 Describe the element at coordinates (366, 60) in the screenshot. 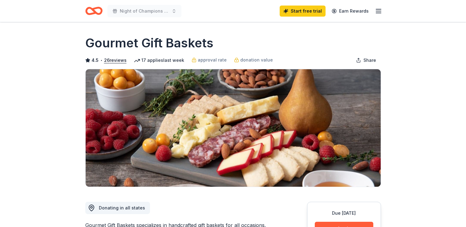

I see `button: Share` at that location.